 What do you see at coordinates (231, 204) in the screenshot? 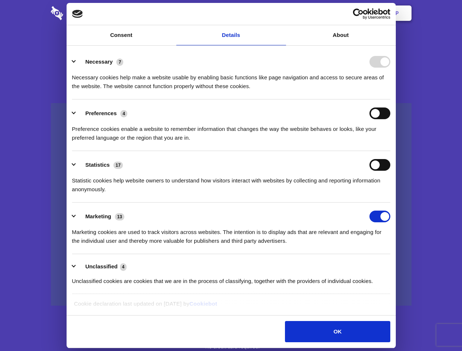
I see `a: Wistia video thumbnail` at bounding box center [231, 204].